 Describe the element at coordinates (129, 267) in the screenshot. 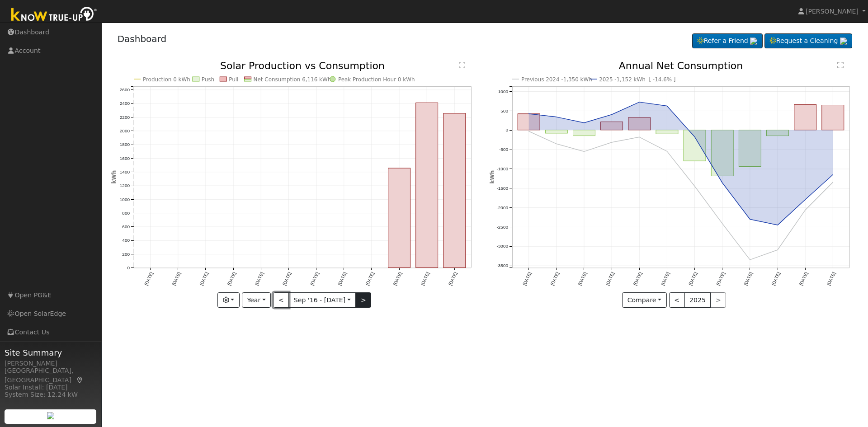

I see `text: 0` at that location.